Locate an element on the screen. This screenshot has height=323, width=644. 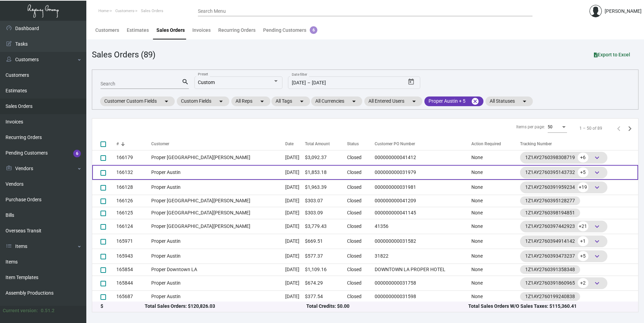
td: 000000000041412 is located at coordinates (421, 157).